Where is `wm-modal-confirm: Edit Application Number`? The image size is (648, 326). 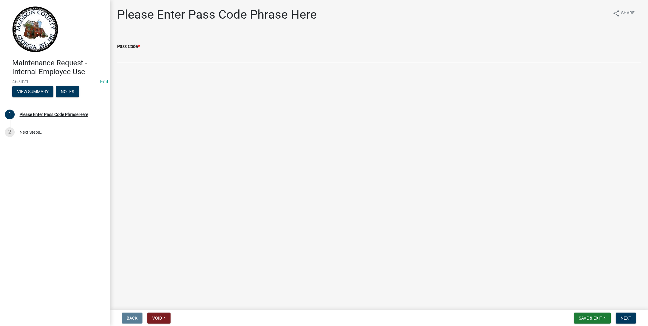
wm-modal-confirm: Edit Application Number is located at coordinates (104, 82).